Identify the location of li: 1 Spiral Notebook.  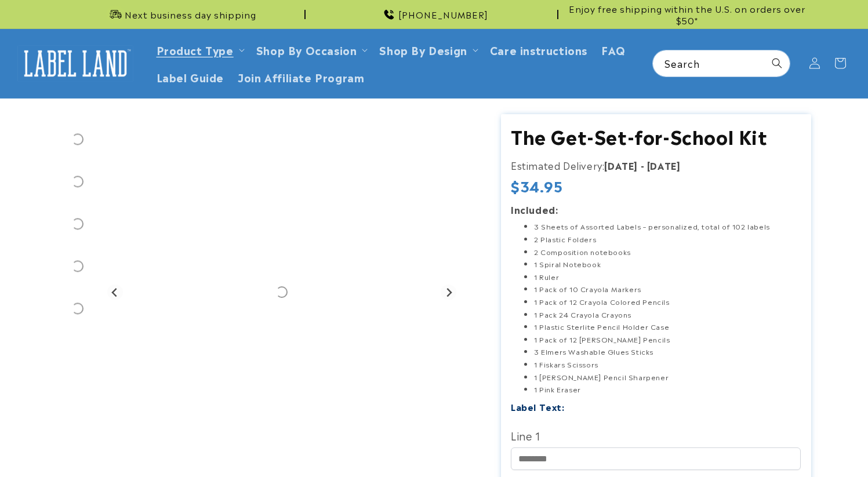
(668, 265).